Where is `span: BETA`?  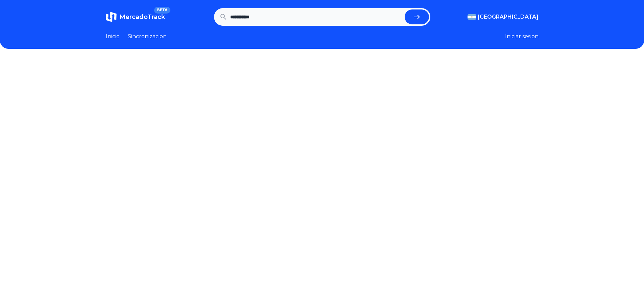
span: BETA is located at coordinates (162, 10).